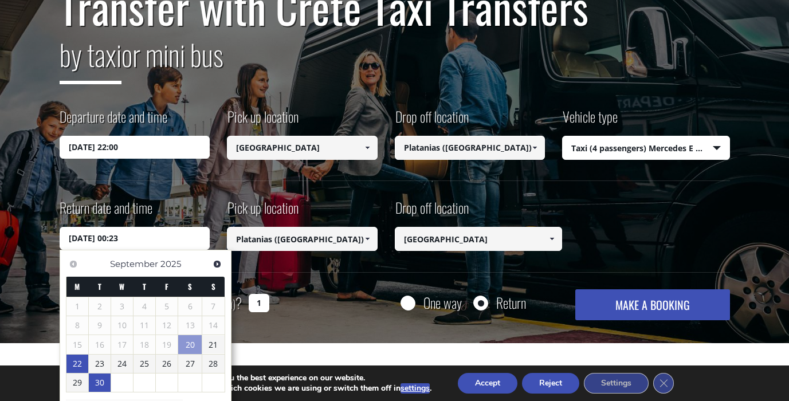 The height and width of the screenshot is (401, 789). I want to click on button: Accept, so click(488, 384).